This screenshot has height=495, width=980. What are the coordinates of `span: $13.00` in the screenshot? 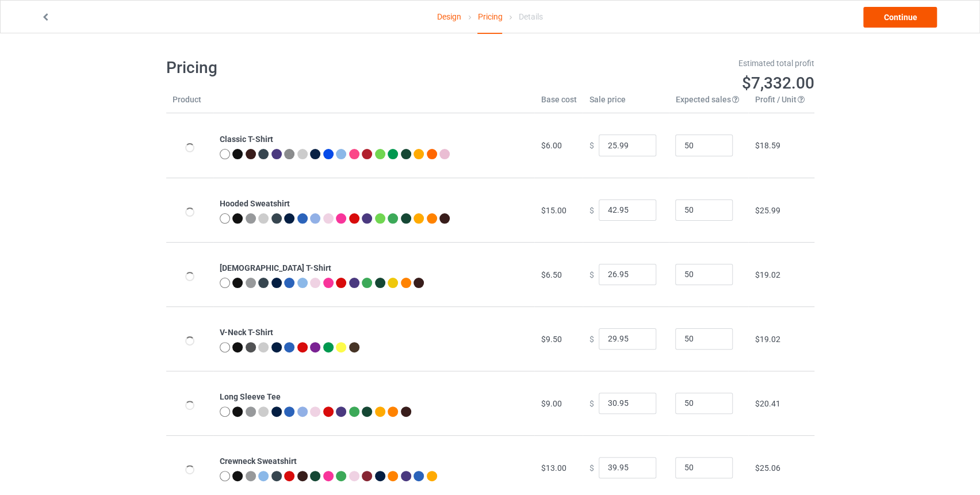 It's located at (554, 468).